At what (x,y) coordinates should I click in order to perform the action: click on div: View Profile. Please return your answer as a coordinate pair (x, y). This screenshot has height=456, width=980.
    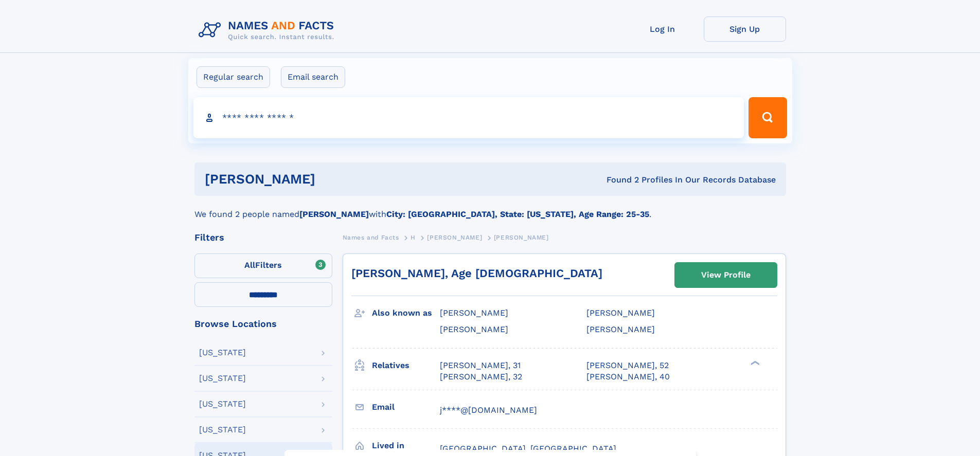
    Looking at the image, I should click on (726, 275).